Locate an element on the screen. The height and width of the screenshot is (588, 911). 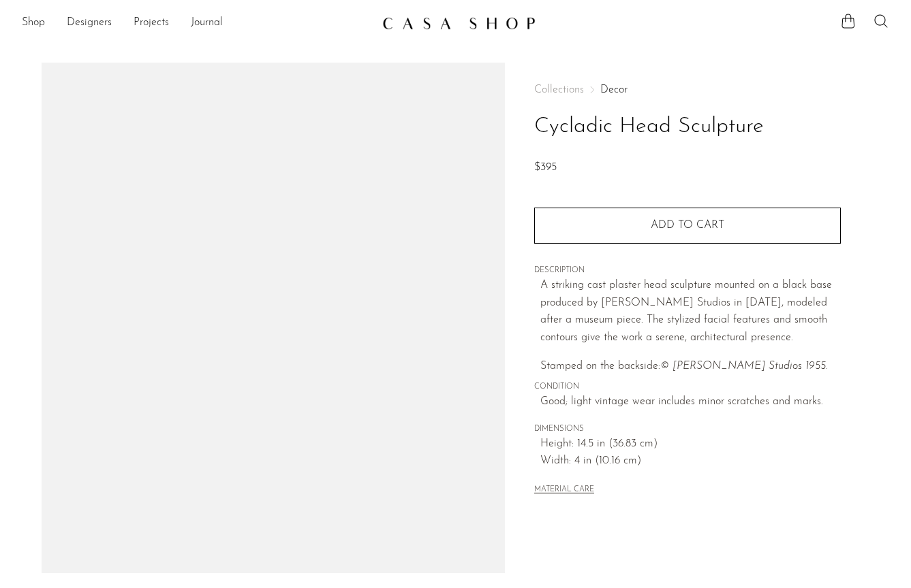
p: Stamped on the backside: is located at coordinates (690, 367).